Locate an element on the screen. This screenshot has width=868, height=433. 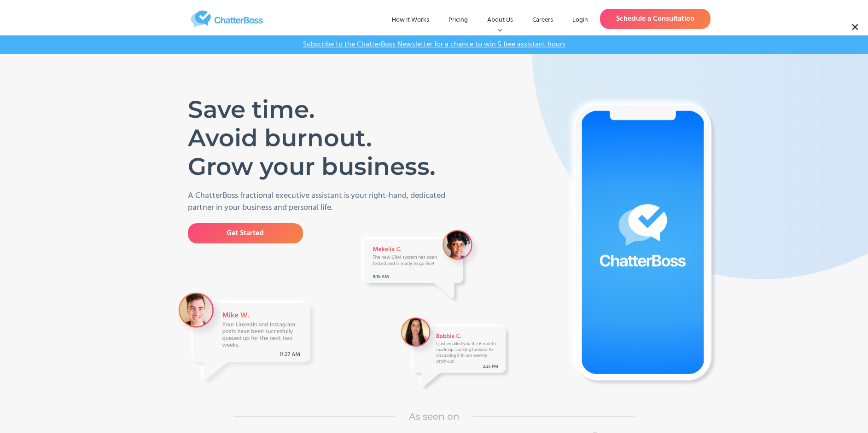
a: Pricing is located at coordinates (458, 20).